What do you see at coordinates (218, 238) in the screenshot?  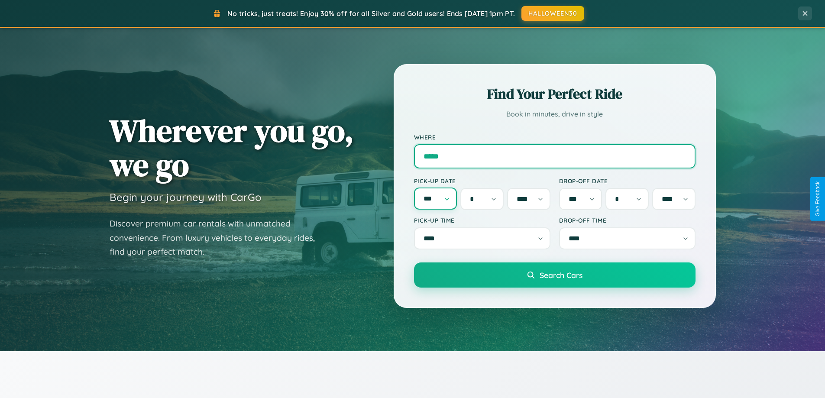 I see `p: Discover premium car rentals with unmatched convenience. From luxury vehicles to everyday rides, ...` at bounding box center [218, 238].